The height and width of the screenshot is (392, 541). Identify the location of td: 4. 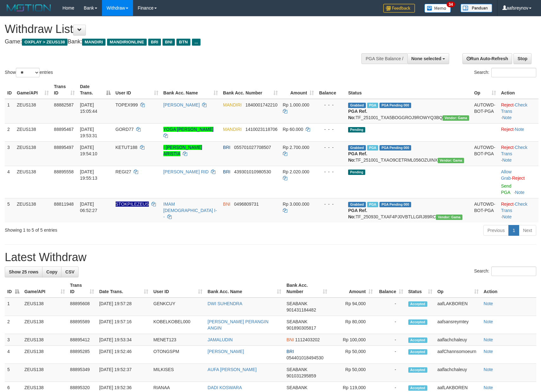
(14, 354).